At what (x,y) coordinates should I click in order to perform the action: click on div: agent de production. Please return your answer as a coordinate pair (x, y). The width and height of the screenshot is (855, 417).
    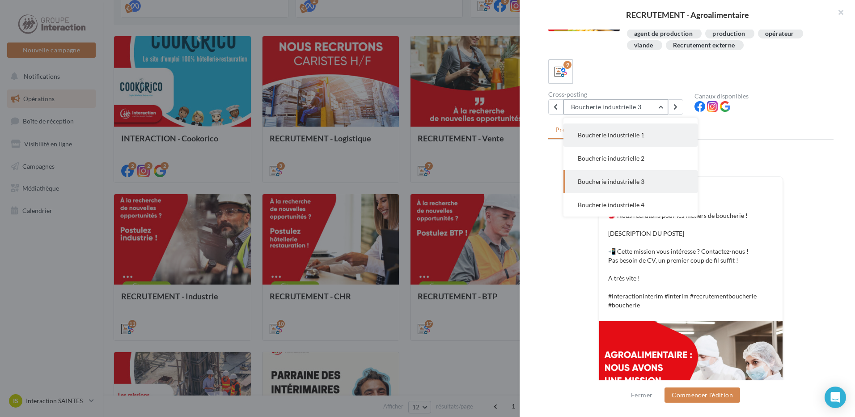
    Looking at the image, I should click on (663, 34).